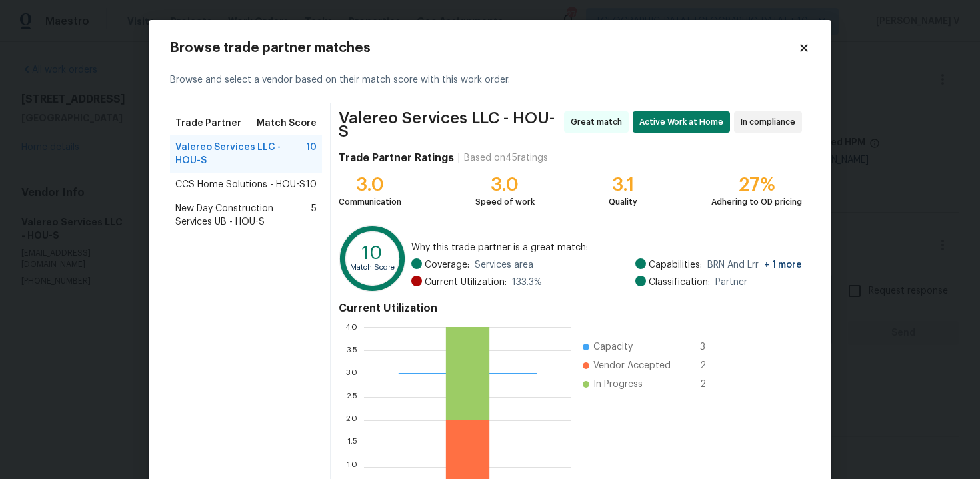  Describe the element at coordinates (613, 347) in the screenshot. I see `span: Capacity` at that location.